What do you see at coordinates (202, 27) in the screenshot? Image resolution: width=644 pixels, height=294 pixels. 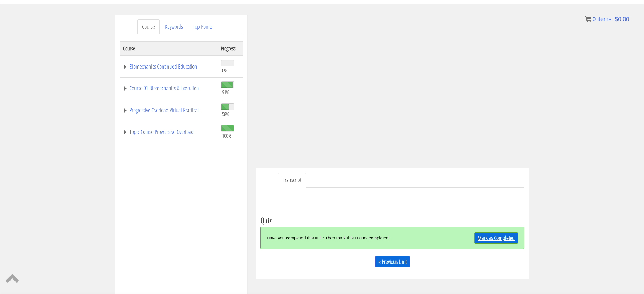 I see `a: Top Points` at bounding box center [202, 27].